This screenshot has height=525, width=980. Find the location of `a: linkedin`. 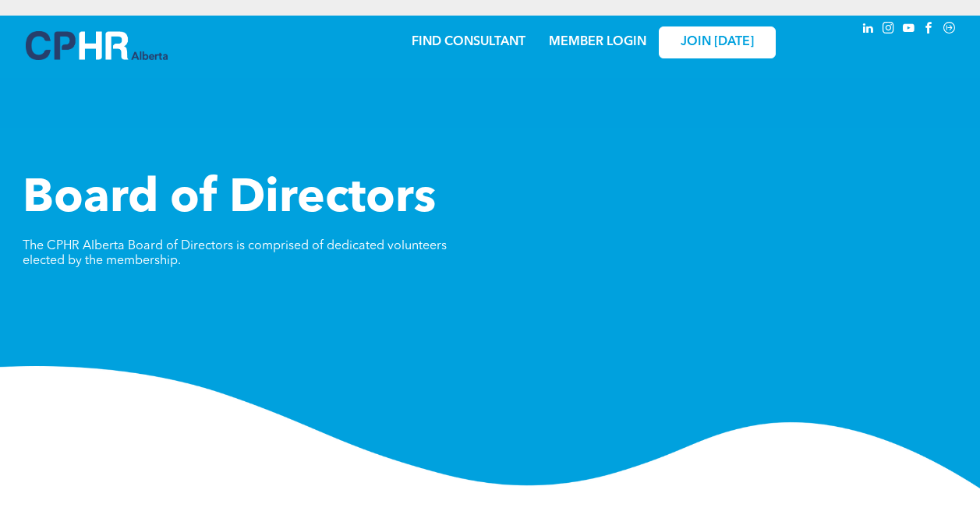

a: linkedin is located at coordinates (868, 29).